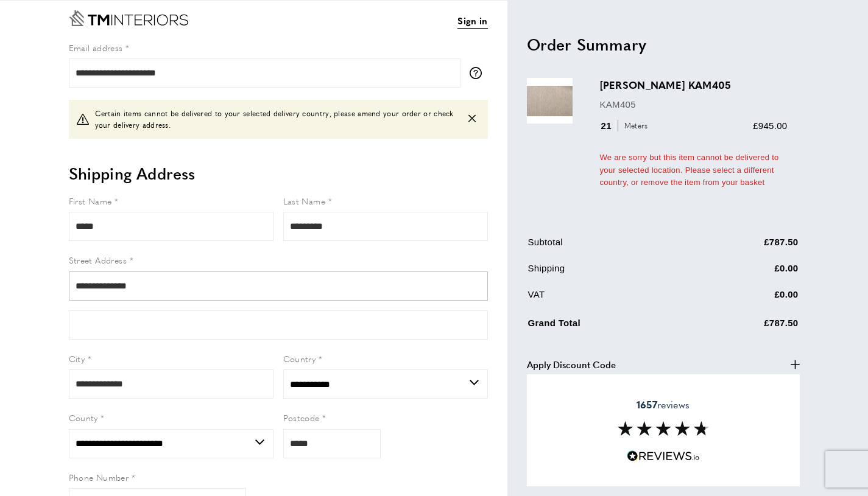 The height and width of the screenshot is (496, 868). Describe the element at coordinates (95, 47) in the screenshot. I see `span: Email address` at that location.